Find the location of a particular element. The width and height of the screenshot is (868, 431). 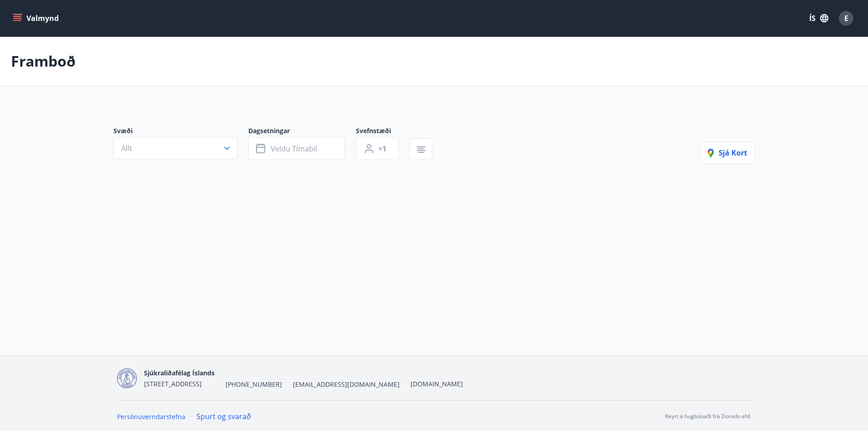

span: Svæði is located at coordinates (181, 132).